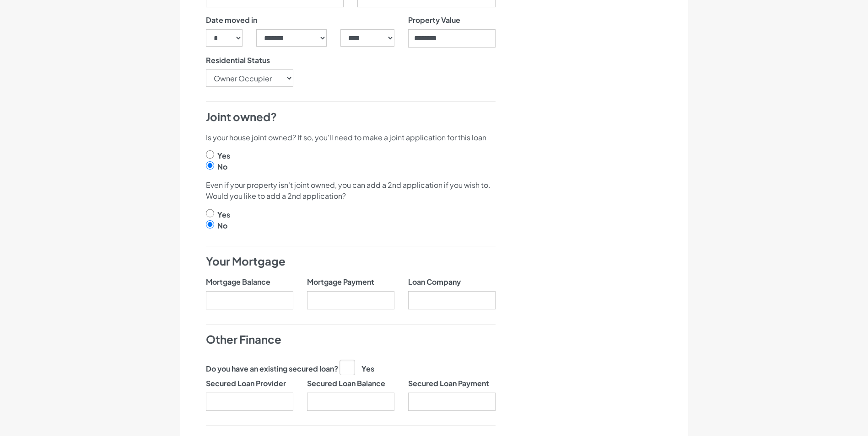 This screenshot has height=436, width=868. Describe the element at coordinates (340, 282) in the screenshot. I see `label: Mortgage Payment` at that location.